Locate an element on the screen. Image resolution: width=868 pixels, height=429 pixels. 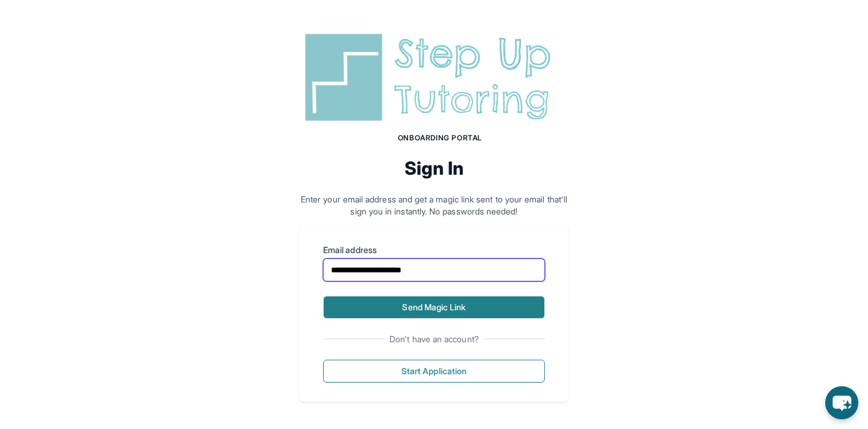
img: Step Up Tutoring horizontal logo is located at coordinates (434, 77).